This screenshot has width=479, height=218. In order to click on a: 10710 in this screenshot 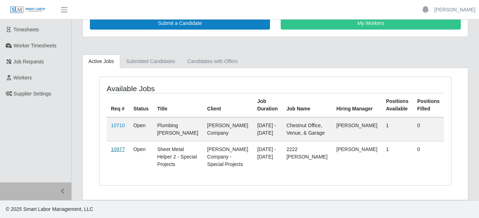, I will do `click(118, 126)`.